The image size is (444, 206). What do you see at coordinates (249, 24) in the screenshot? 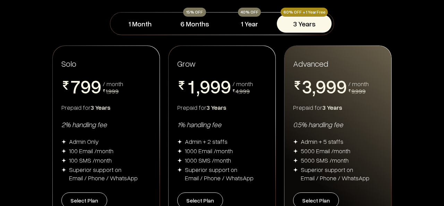
I see `button: 1 Year` at bounding box center [249, 24].